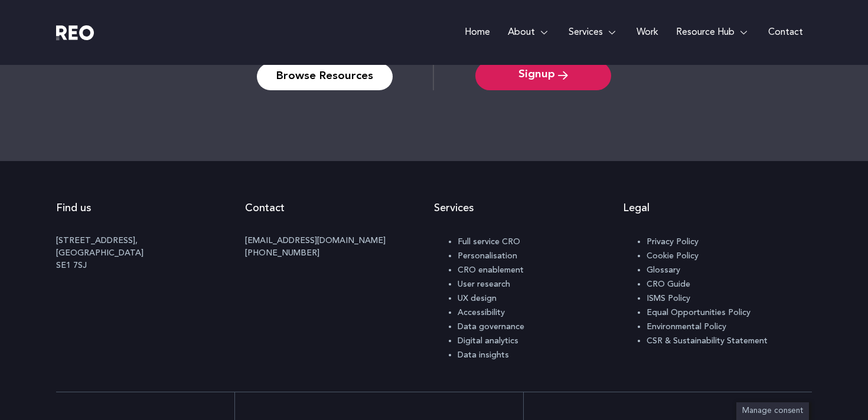 The width and height of the screenshot is (868, 420). What do you see at coordinates (669, 285) in the screenshot?
I see `a: CRO Guide` at bounding box center [669, 285].